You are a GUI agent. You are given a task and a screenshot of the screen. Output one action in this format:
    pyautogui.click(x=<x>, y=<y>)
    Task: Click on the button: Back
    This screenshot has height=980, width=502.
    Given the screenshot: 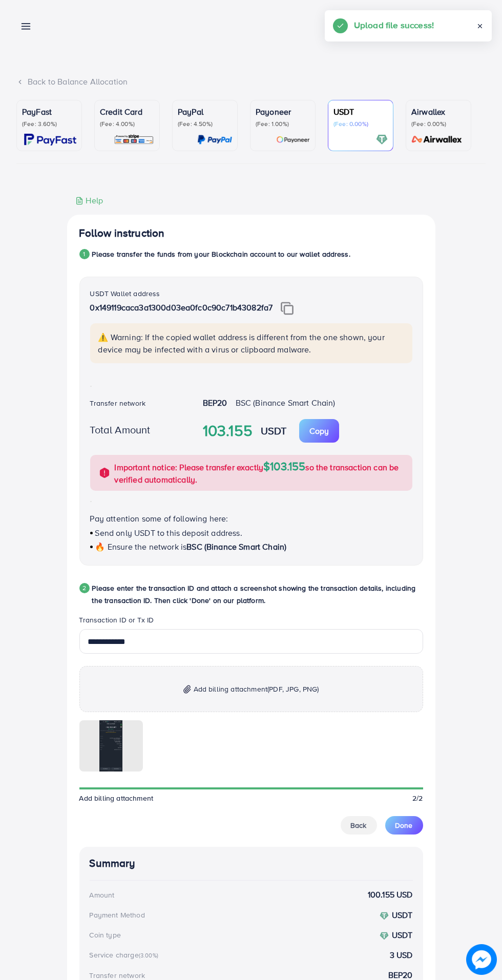 What is the action you would take?
    pyautogui.click(x=359, y=826)
    